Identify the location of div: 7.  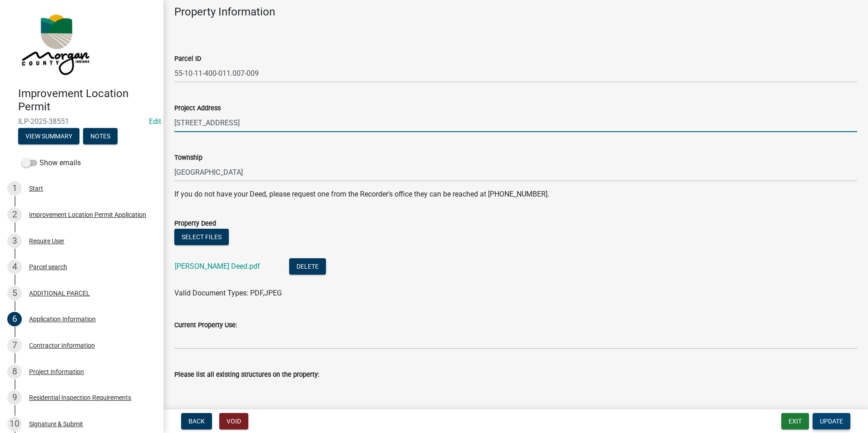
(15, 345).